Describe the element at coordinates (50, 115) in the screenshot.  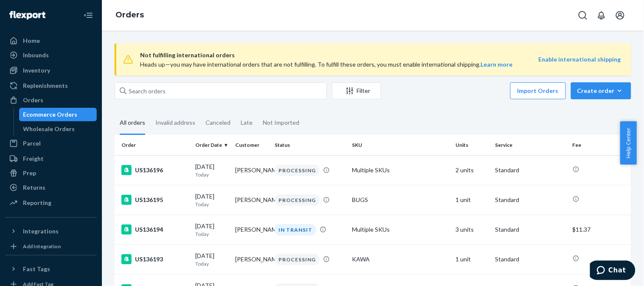
I see `div: Ecommerce Orders` at that location.